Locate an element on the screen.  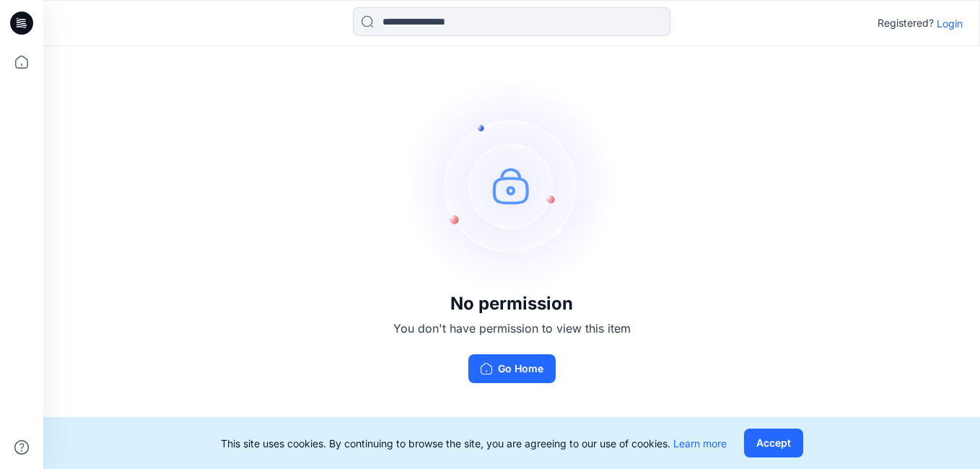
img: no-perm.svg is located at coordinates (512, 185).